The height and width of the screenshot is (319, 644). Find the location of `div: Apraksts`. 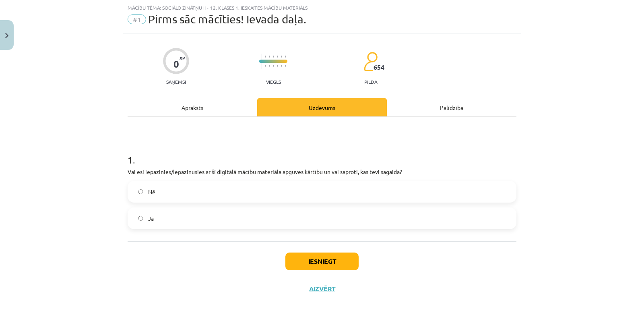

div: Apraksts is located at coordinates (192, 107).